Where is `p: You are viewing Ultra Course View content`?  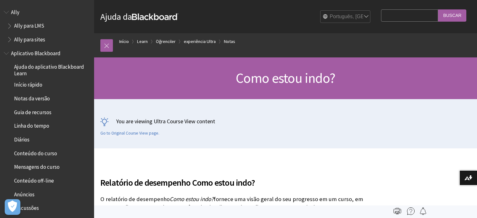
p: You are viewing Ultra Course View content is located at coordinates (285, 121).